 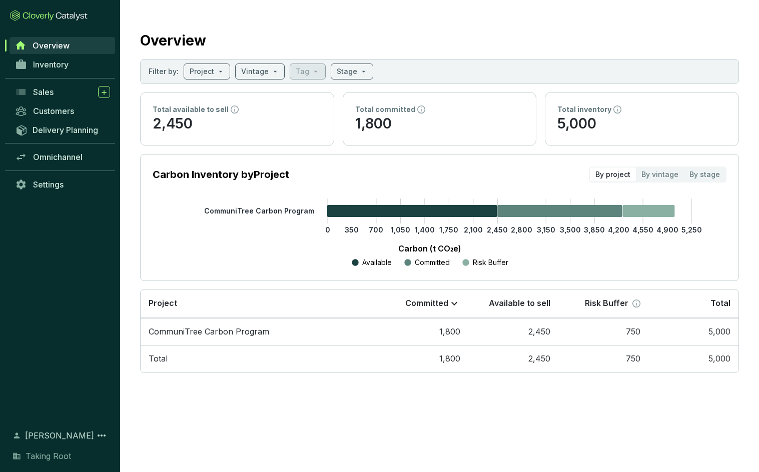 What do you see at coordinates (425, 230) in the screenshot?
I see `tspan: 1,400` at bounding box center [425, 230].